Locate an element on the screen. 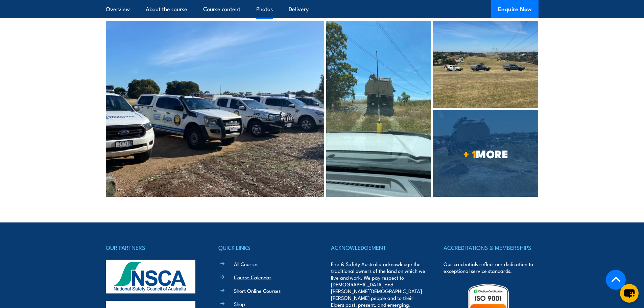 The width and height of the screenshot is (644, 308). span: MORE is located at coordinates (486, 153).